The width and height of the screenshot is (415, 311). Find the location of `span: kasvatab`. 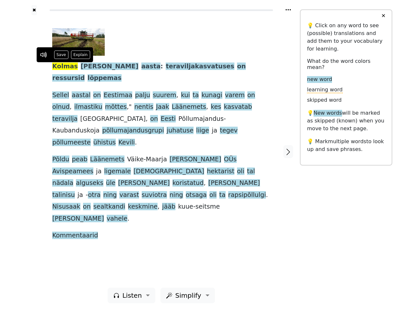

span: kasvatab is located at coordinates (238, 107).